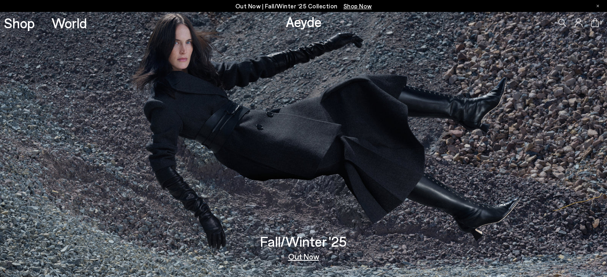 This screenshot has height=277, width=607. What do you see at coordinates (304, 257) in the screenshot?
I see `a: Out Now` at bounding box center [304, 257].